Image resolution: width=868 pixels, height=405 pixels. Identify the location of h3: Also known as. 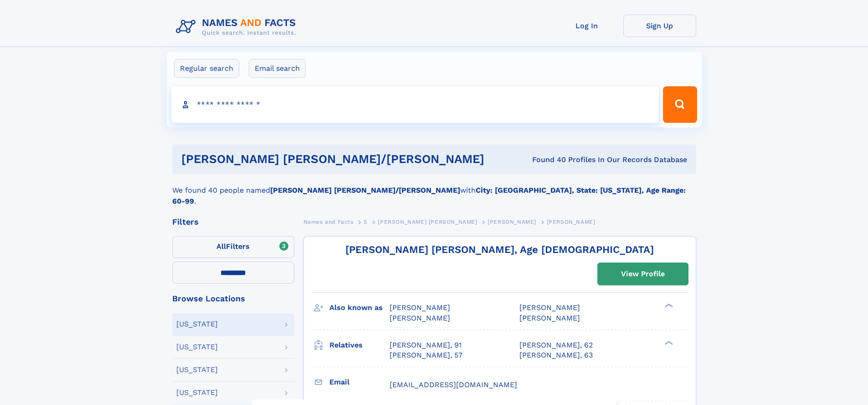
(360, 307).